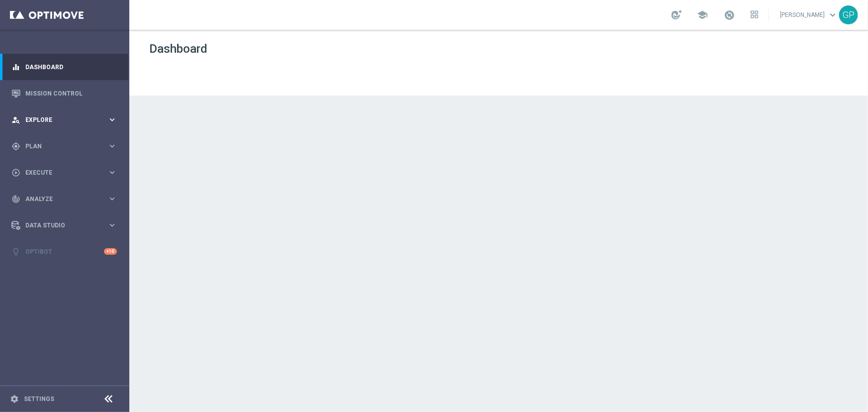  What do you see at coordinates (15, 399) in the screenshot?
I see `i: settings` at bounding box center [15, 399].